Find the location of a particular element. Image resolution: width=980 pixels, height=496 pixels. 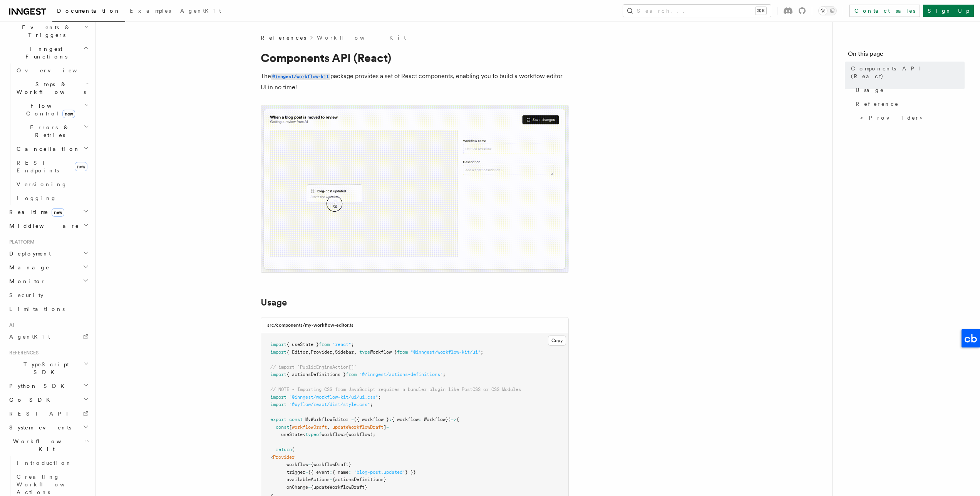

button: System events is located at coordinates (48, 428).